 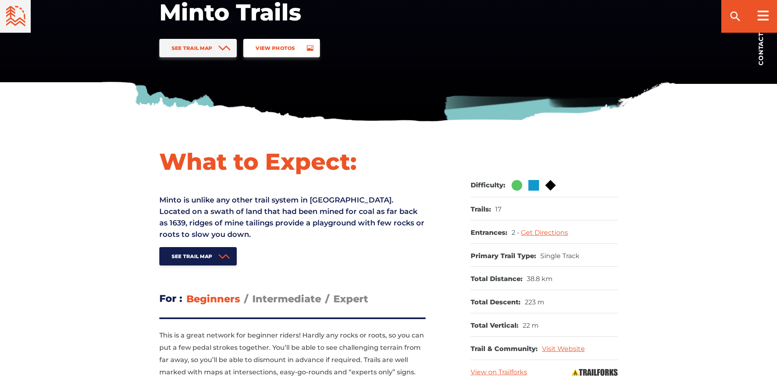 I want to click on span: Intermediate, so click(x=287, y=299).